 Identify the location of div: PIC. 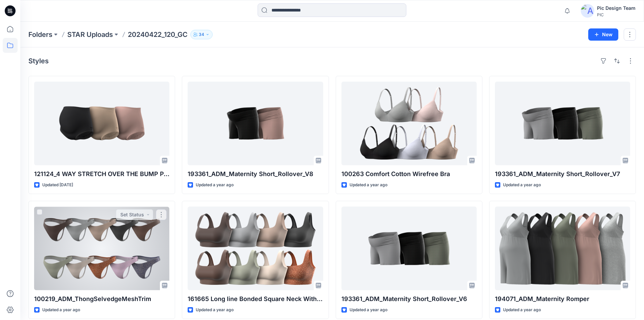
(616, 15).